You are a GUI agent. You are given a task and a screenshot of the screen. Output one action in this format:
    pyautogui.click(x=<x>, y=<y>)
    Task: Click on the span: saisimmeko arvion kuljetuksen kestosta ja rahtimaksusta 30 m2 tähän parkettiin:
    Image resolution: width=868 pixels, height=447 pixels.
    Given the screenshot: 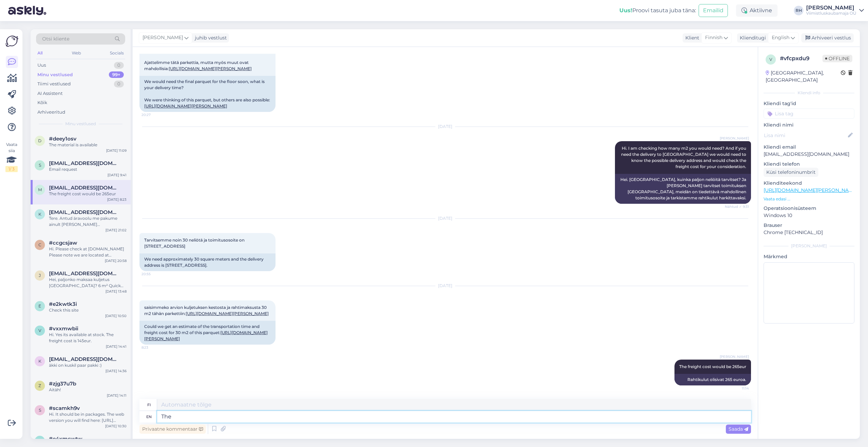 What is the action you would take?
    pyautogui.click(x=206, y=310)
    